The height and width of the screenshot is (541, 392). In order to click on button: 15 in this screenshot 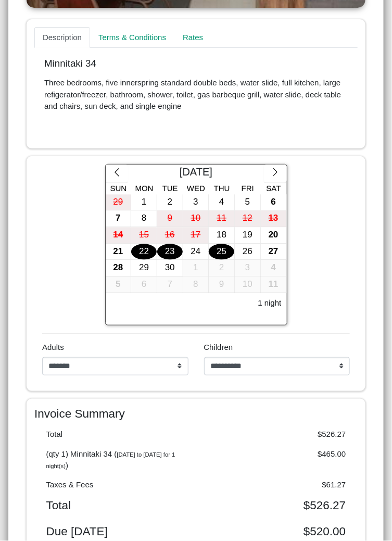, I will do `click(144, 236)`.